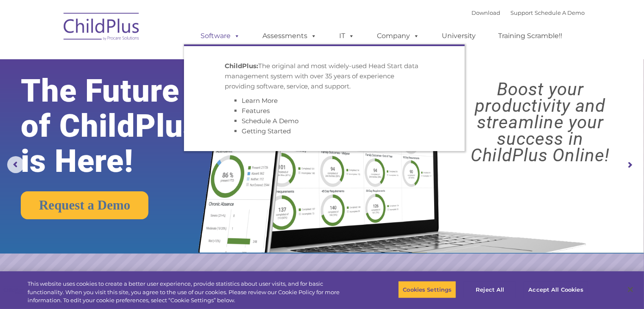 This screenshot has width=644, height=309. I want to click on button: Cookies Settings, so click(427, 290).